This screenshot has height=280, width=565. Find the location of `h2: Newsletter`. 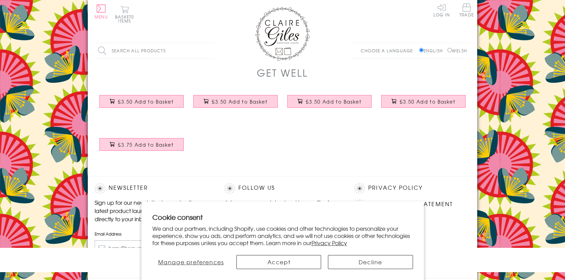

h2: Newsletter is located at coordinates (153, 188).